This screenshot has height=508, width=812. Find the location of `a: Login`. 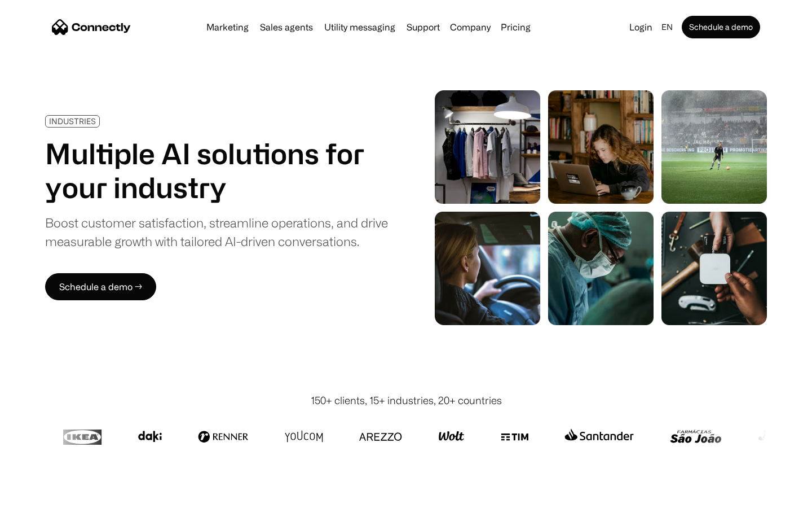

a: Login is located at coordinates (641, 27).